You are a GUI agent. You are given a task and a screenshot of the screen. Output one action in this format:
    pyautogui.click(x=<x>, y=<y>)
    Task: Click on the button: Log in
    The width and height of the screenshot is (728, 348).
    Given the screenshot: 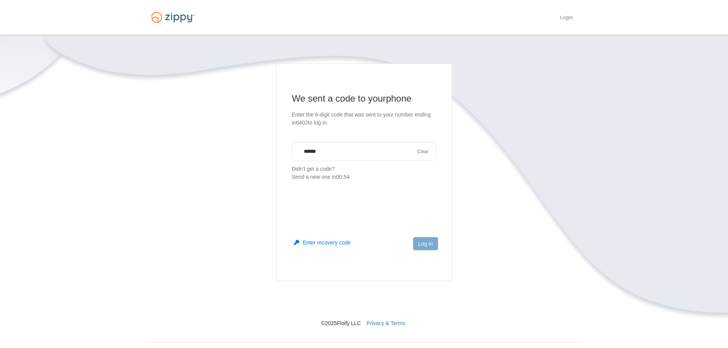 What is the action you would take?
    pyautogui.click(x=426, y=244)
    